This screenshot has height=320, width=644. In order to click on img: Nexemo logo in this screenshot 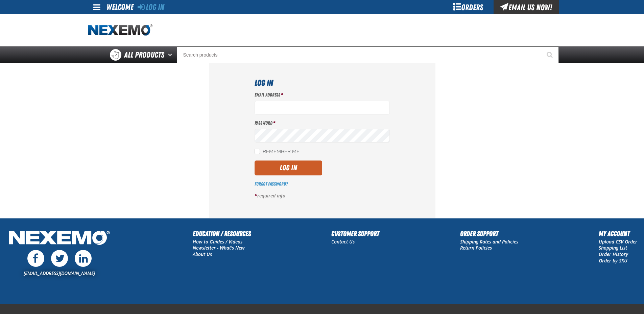, I will do `click(120, 30)`.